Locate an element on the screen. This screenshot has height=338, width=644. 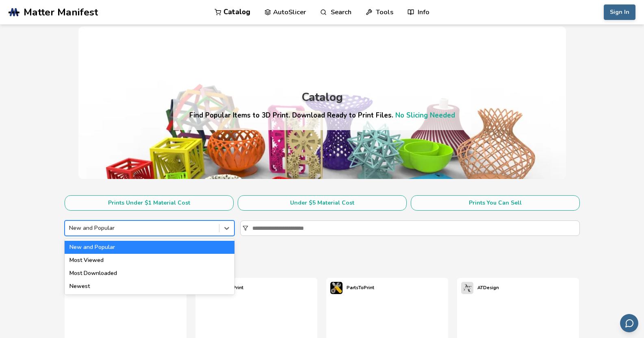
a: No Slicing Needed is located at coordinates (425, 115).